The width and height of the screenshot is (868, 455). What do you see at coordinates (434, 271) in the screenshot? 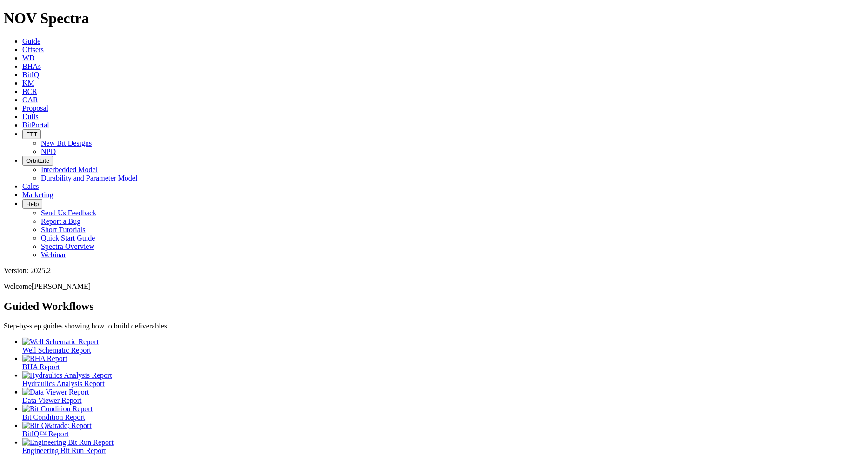
I see `div: Version: 2025.2` at bounding box center [434, 271].